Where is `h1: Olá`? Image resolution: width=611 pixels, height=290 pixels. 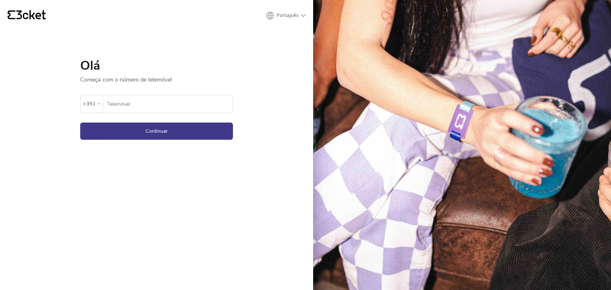
h1: Olá is located at coordinates (156, 66).